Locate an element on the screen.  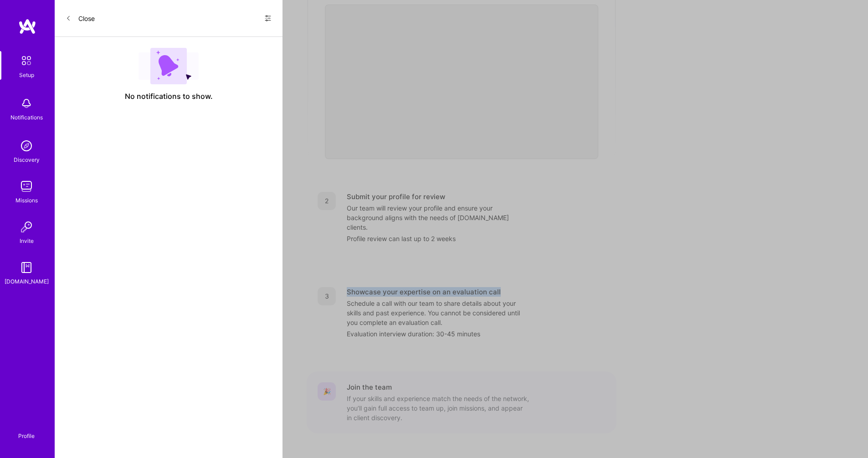
div: Notifications is located at coordinates (27, 117).